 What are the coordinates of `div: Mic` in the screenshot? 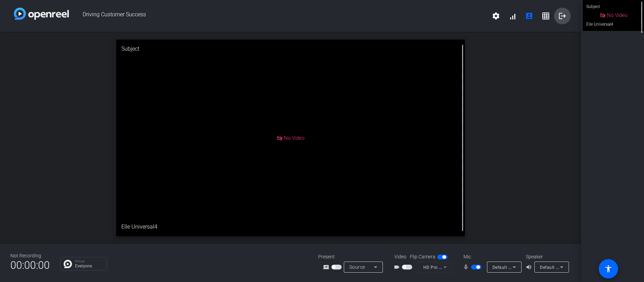 It's located at (491, 256).